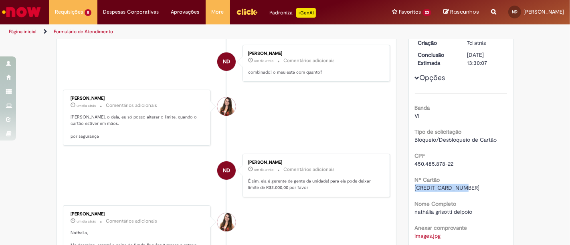 The width and height of the screenshot is (570, 245). Describe the element at coordinates (438, 132) in the screenshot. I see `b: Tipo de solicitação` at that location.